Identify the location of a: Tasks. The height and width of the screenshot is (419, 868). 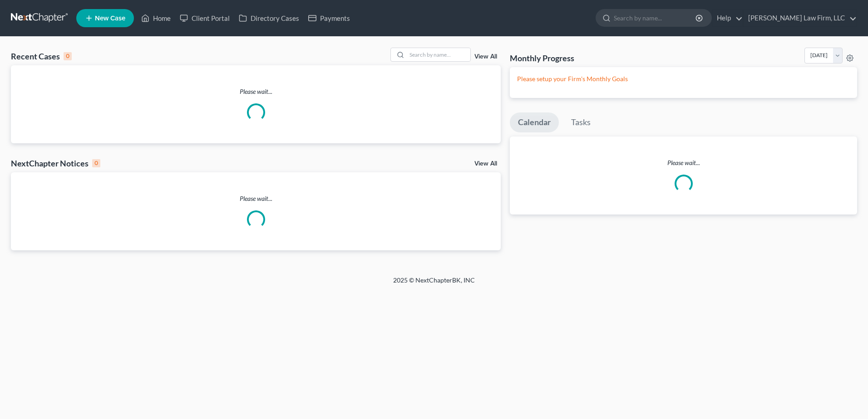
(580, 122).